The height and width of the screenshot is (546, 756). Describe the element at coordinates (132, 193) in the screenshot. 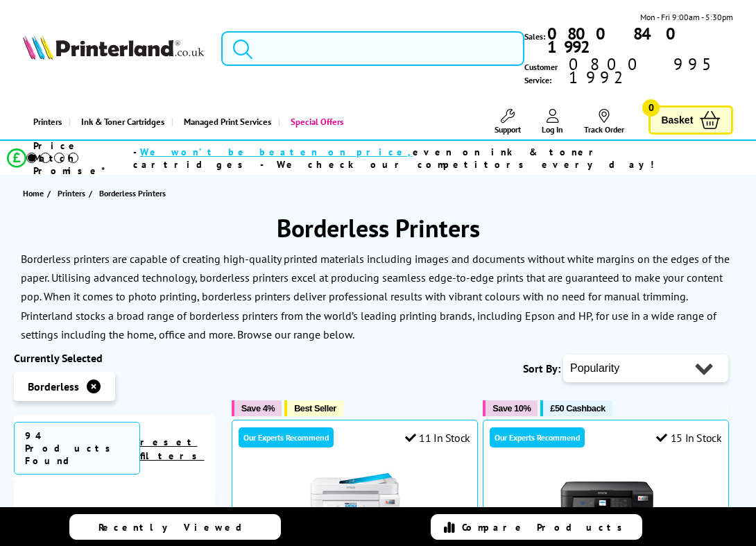

I see `span: Borderless Printers` at that location.